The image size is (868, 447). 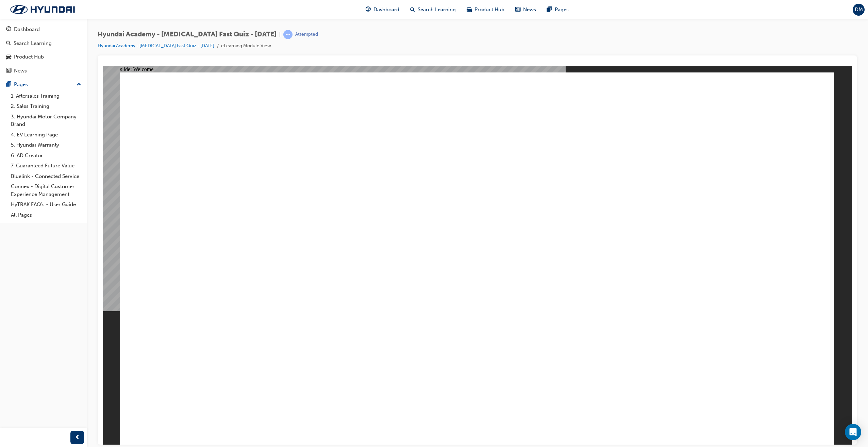 What do you see at coordinates (43, 29) in the screenshot?
I see `a: Dashboard` at bounding box center [43, 29].